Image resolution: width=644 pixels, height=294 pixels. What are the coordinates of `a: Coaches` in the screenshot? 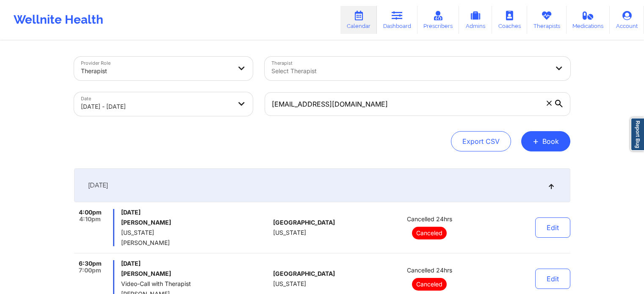 It's located at (509, 20).